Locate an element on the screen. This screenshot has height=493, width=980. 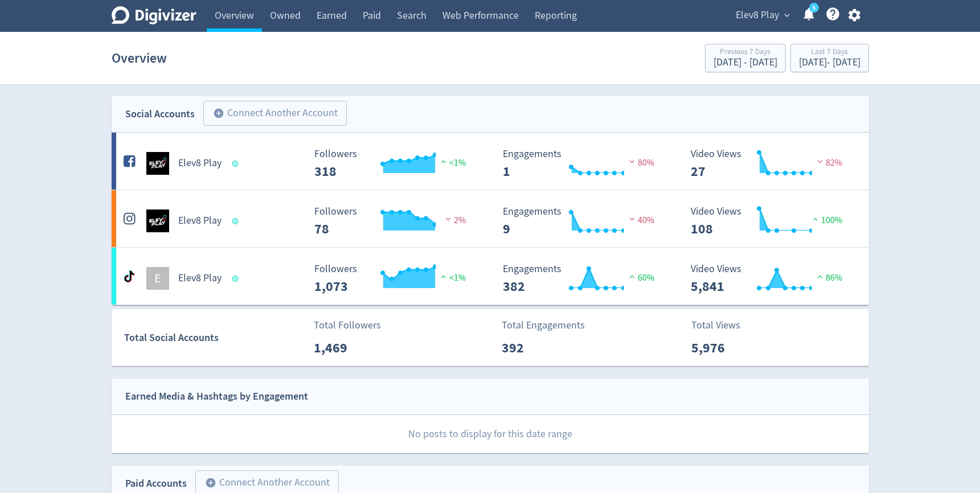
a: EElev8 Play Followers --- Followers 1,073 <1% Engagements 382 Engagements 382 60% Video Views 5,8... is located at coordinates (490, 276).